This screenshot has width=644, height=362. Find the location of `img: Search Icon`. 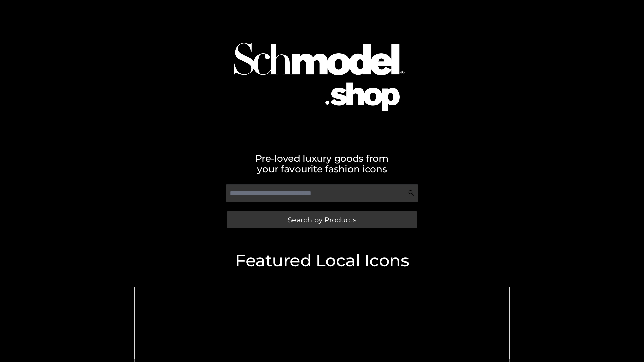

img: Search Icon is located at coordinates (411, 193).